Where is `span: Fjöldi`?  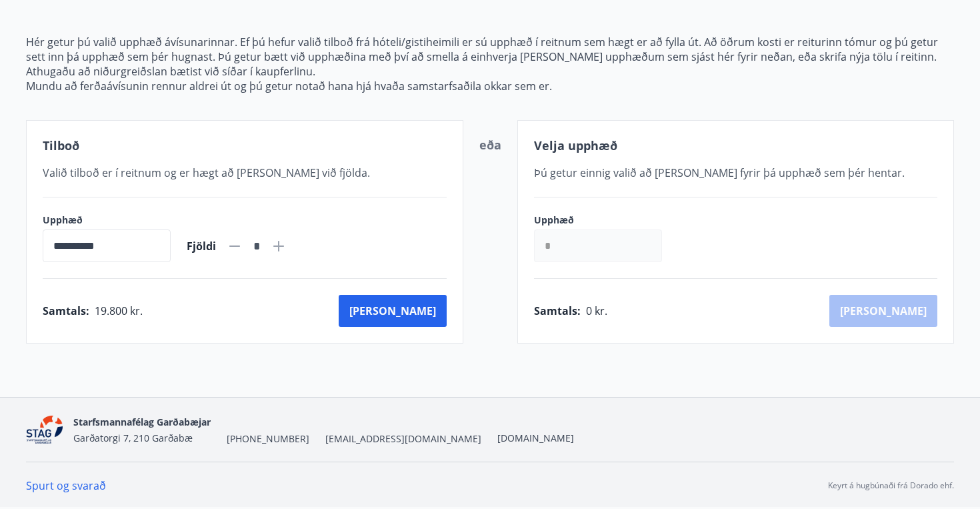 span: Fjöldi is located at coordinates (202, 246).